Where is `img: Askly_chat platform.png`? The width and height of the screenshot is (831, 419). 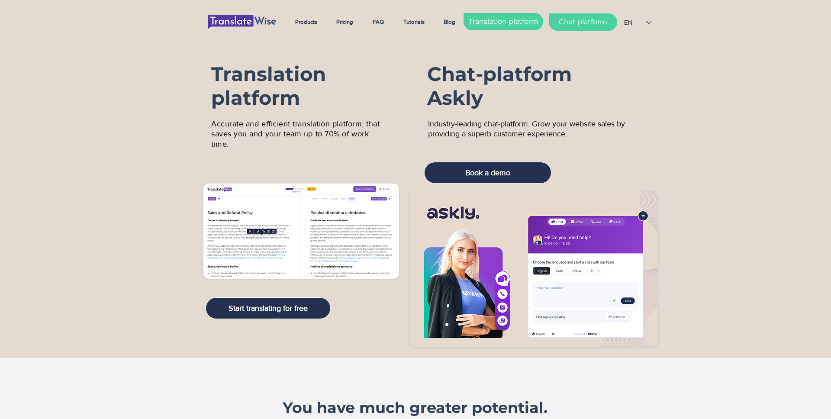
img: Askly_chat platform.png is located at coordinates (533, 269).